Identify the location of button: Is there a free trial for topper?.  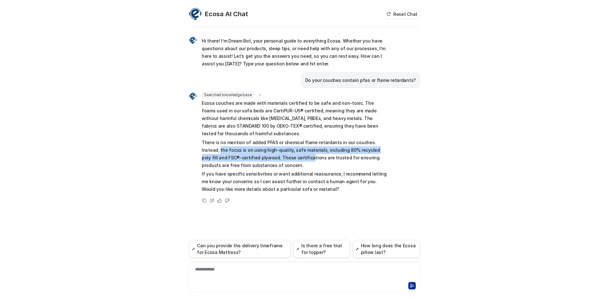
(322, 249).